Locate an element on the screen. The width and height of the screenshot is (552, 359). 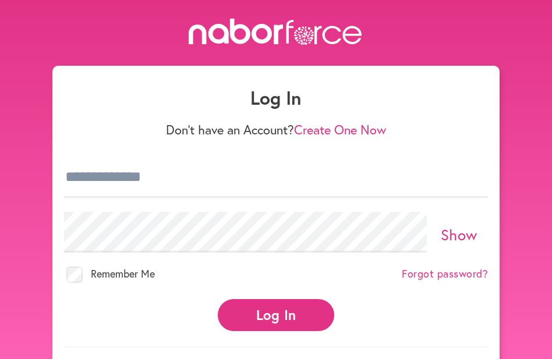
span: Remember Me is located at coordinates (123, 274).